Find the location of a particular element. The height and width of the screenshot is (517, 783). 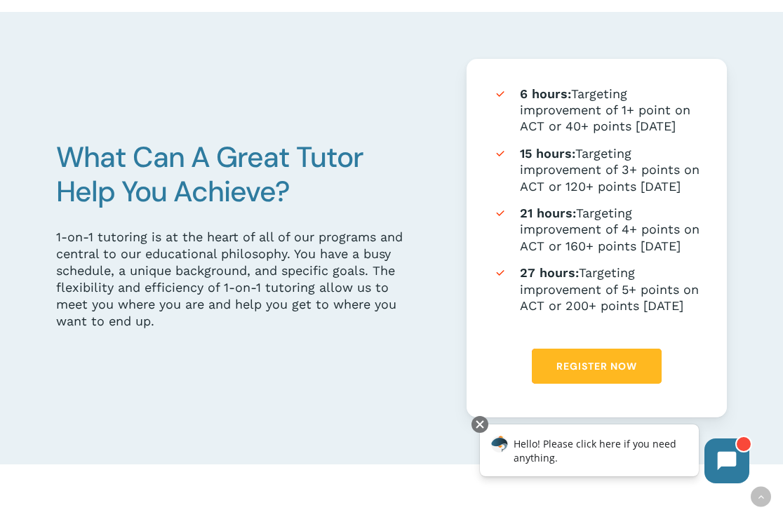

strong: 27 hours: is located at coordinates (549, 272).